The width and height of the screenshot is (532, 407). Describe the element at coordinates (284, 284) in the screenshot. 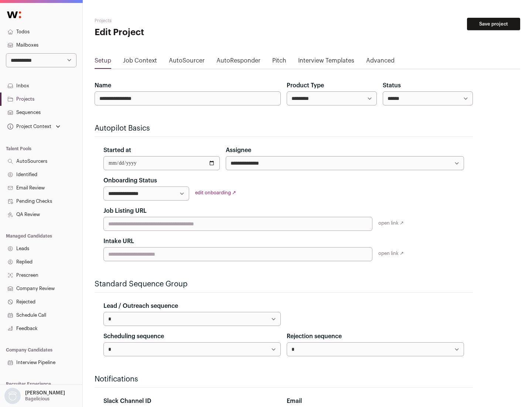

I see `h2: Standard Sequence Group` at that location.